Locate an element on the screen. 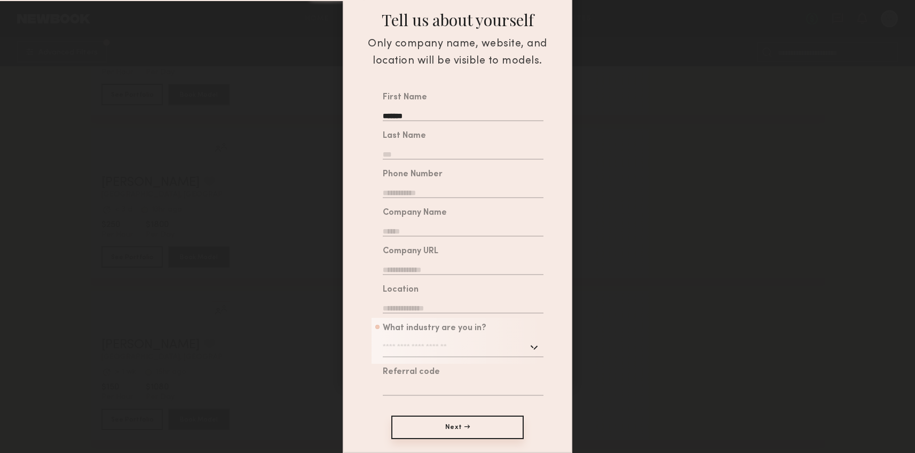  div: Phone Number is located at coordinates (413, 175).